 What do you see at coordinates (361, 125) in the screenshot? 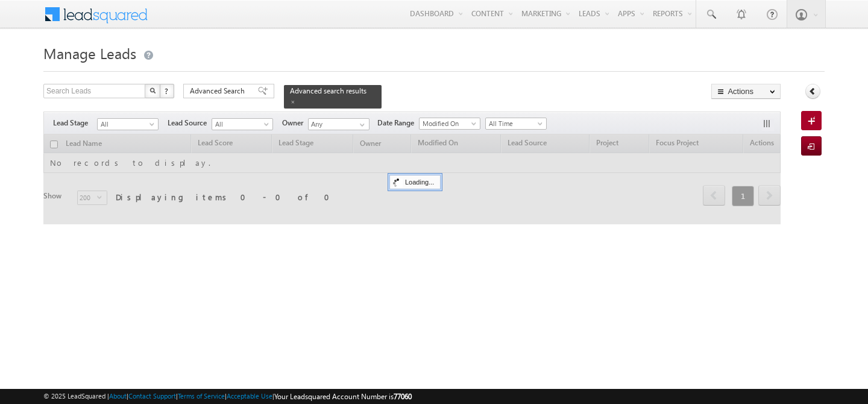
I see `a: Show All Items` at bounding box center [361, 125].